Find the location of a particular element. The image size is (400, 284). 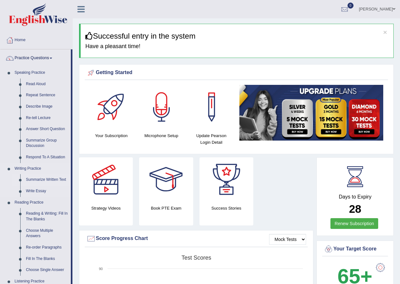

tspan: Test scores is located at coordinates (197, 258).